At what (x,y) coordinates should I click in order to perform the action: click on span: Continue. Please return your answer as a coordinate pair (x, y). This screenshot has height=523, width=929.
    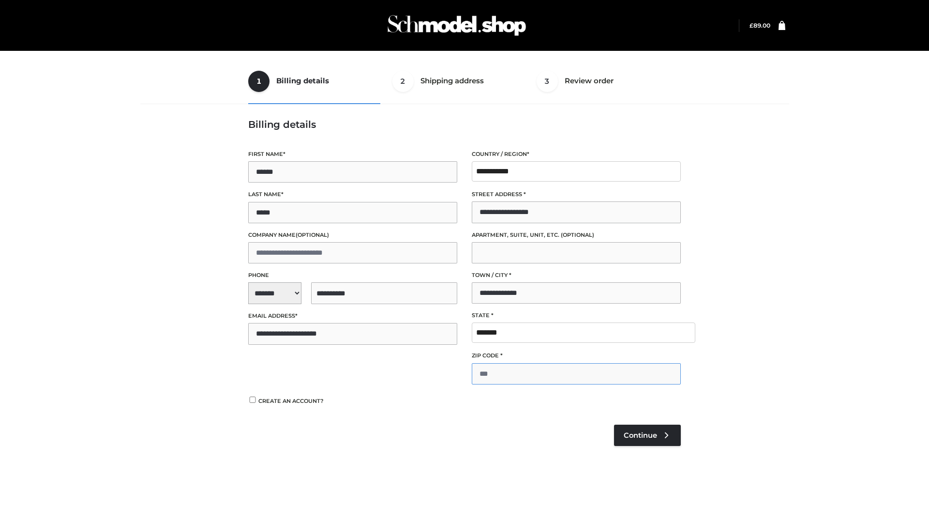
    Looking at the image, I should click on (640, 435).